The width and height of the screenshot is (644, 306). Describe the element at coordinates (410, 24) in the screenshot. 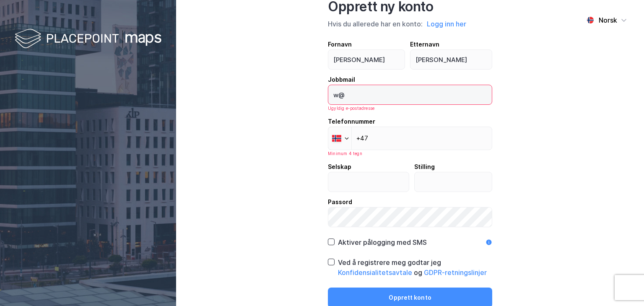

I see `div: Hvis du allerede har en konto:` at that location.